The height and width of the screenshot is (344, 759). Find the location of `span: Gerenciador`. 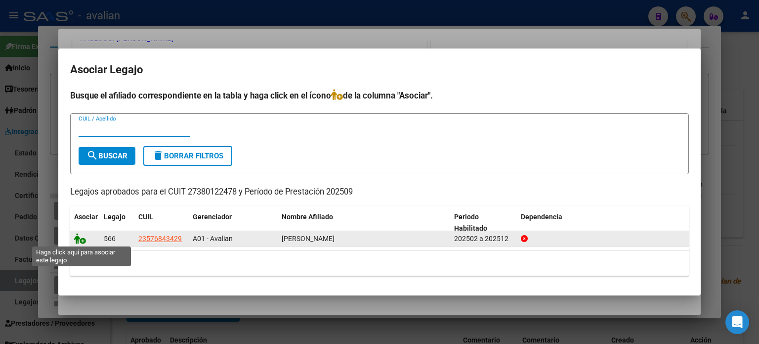

span: Gerenciador is located at coordinates (212, 217).